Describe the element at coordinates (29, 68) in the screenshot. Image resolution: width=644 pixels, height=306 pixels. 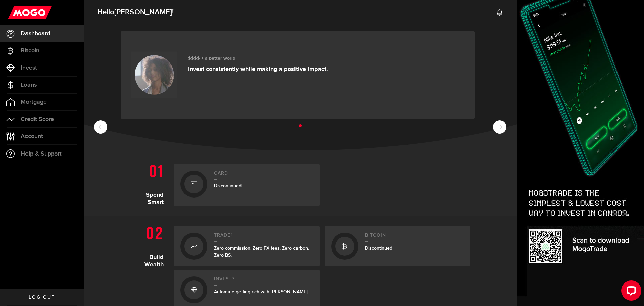
I see `span: Invest` at that location.